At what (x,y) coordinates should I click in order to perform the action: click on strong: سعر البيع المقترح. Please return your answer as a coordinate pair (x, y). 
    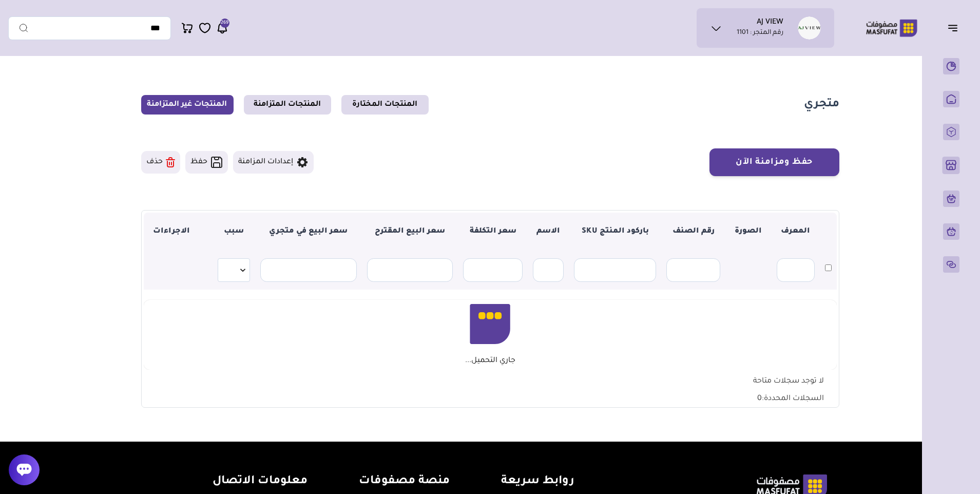
    Looking at the image, I should click on (410, 232).